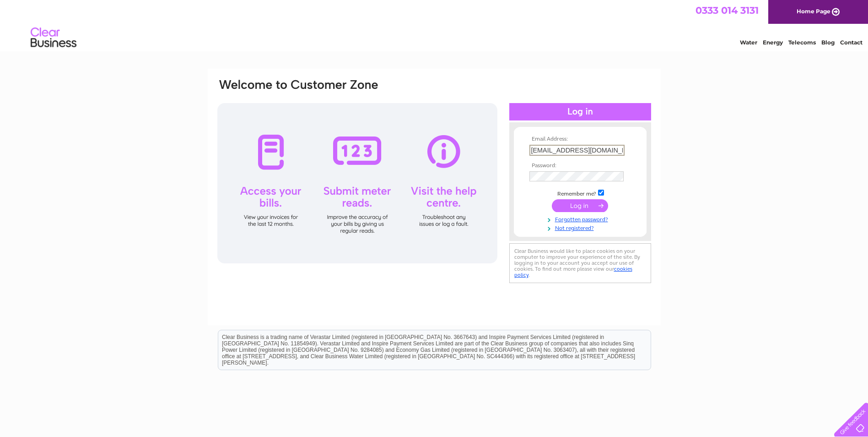 The height and width of the screenshot is (437, 868). What do you see at coordinates (851, 42) in the screenshot?
I see `a: Contact` at bounding box center [851, 42].